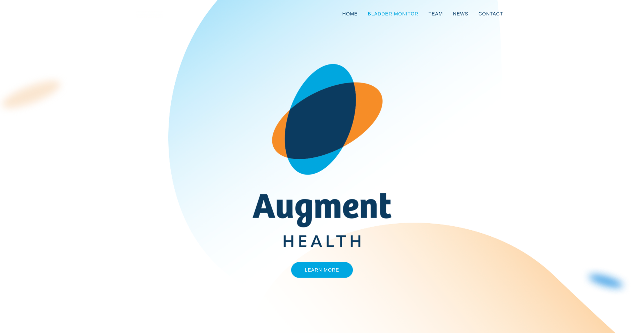 Image resolution: width=644 pixels, height=333 pixels. What do you see at coordinates (461, 14) in the screenshot?
I see `a: News` at bounding box center [461, 14].